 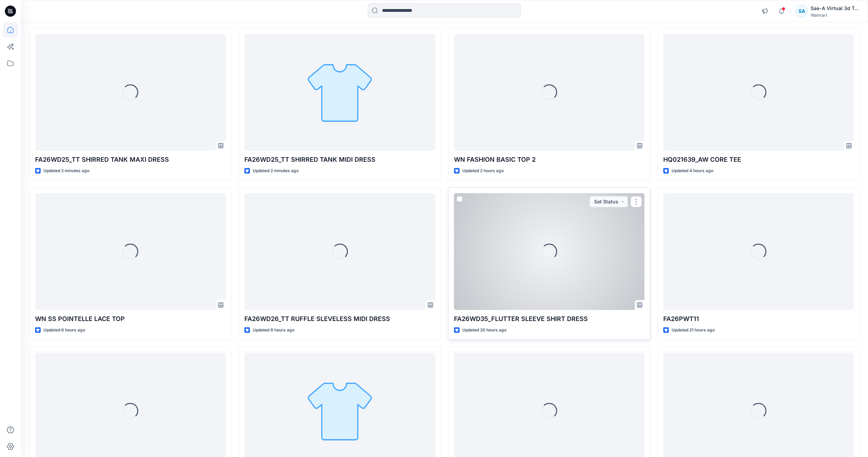 I want to click on p: FA26WD25_TT SHIRRED TANK MIDI DRESS, so click(x=339, y=160).